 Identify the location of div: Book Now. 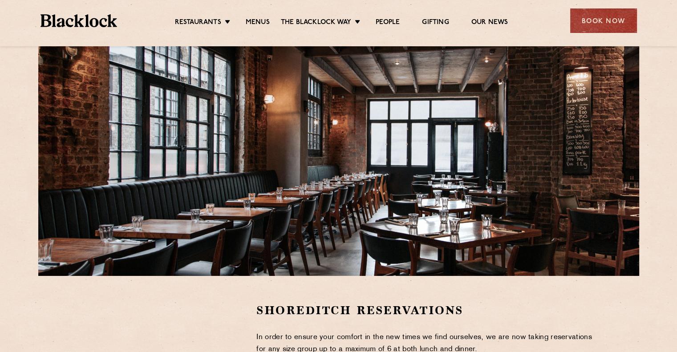
(604, 20).